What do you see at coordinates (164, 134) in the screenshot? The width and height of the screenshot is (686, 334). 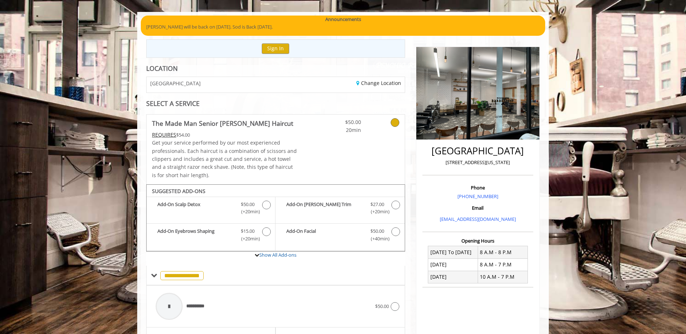 I see `span: This service needs some Advance to be paid before we block your appointment` at bounding box center [164, 134].